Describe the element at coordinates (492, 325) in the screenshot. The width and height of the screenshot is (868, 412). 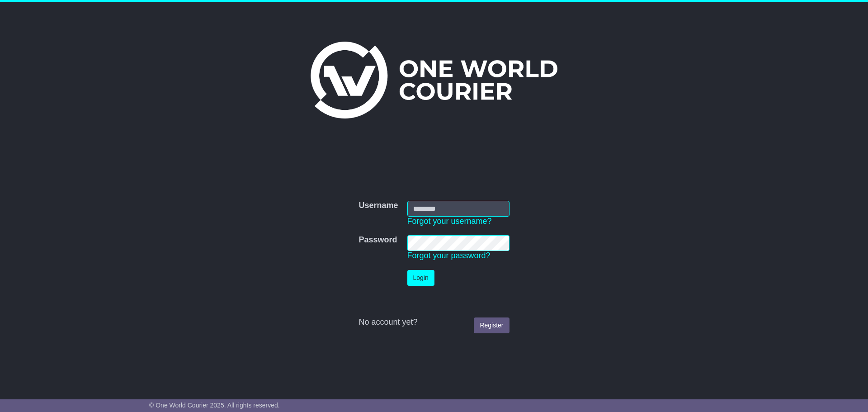
I see `a: Register` at that location.